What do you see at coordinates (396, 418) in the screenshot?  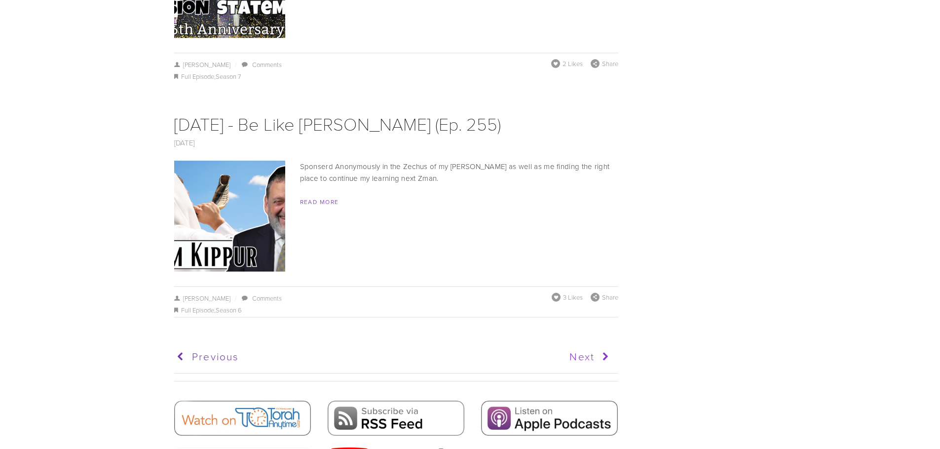 I see `img: RSS Feed.png` at bounding box center [396, 418].